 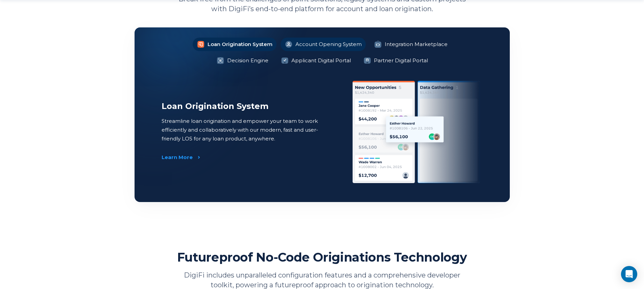 I want to click on li: Partner Digital Portal, so click(x=396, y=61).